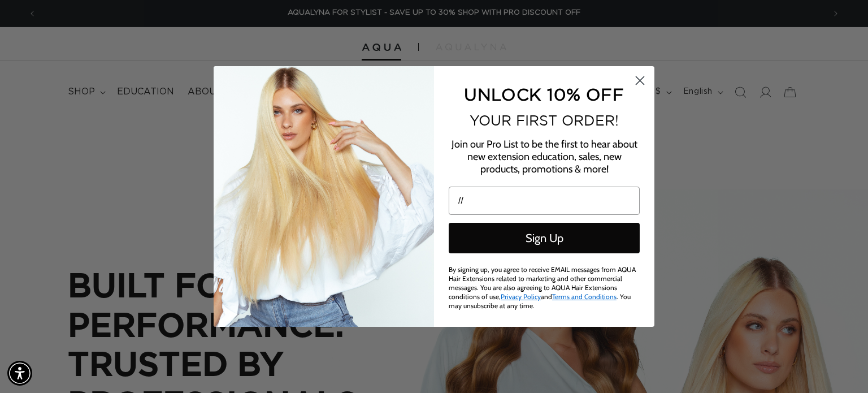 The height and width of the screenshot is (393, 868). I want to click on a: Terms and Conditions, so click(585, 297).